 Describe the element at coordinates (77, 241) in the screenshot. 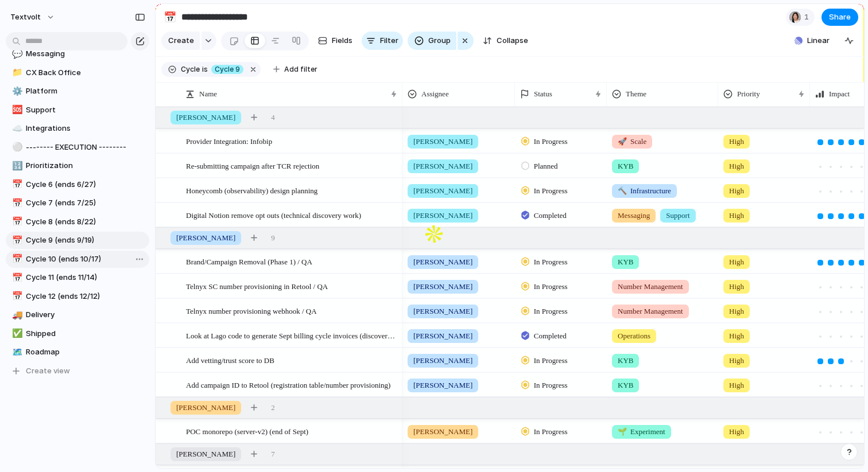

I see `a: 📅Cycle 9 (ends 9/19)` at that location.